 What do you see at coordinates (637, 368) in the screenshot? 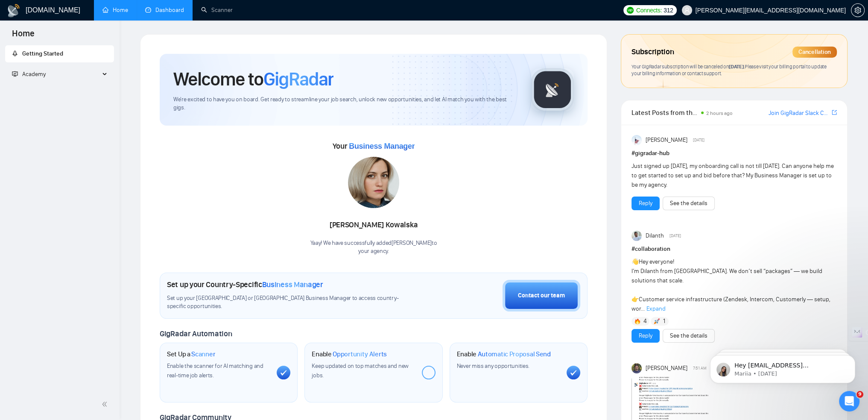
I see `img: Toby Fox-Mason` at bounding box center [637, 368].